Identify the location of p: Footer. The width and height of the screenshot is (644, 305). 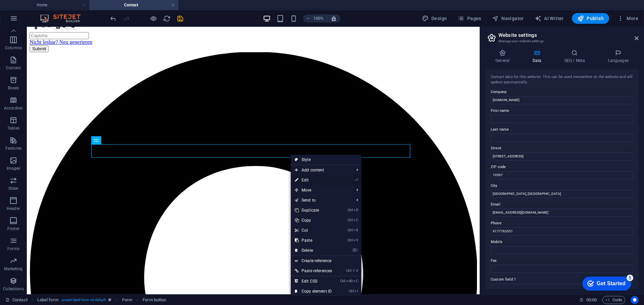
(13, 229).